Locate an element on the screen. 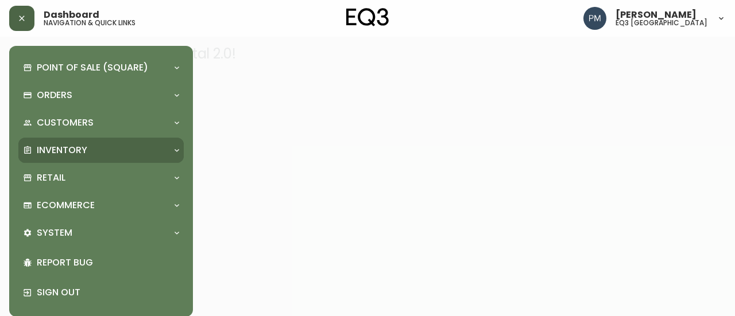  span: Dashboard is located at coordinates (71, 15).